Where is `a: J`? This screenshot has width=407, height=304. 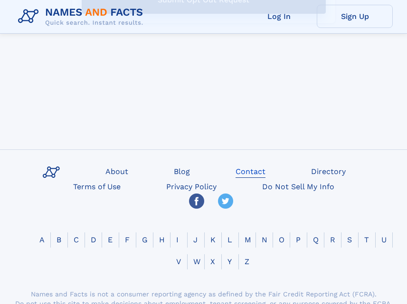 a: J is located at coordinates (195, 240).